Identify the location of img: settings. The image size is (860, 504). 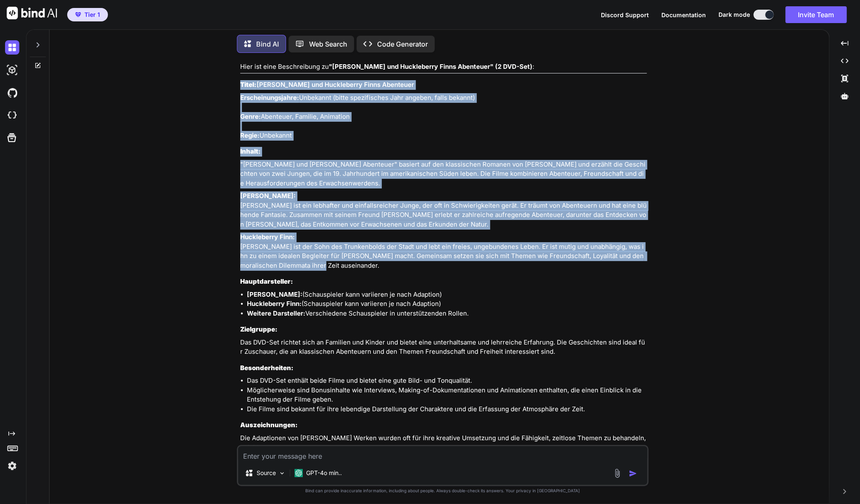
(12, 466).